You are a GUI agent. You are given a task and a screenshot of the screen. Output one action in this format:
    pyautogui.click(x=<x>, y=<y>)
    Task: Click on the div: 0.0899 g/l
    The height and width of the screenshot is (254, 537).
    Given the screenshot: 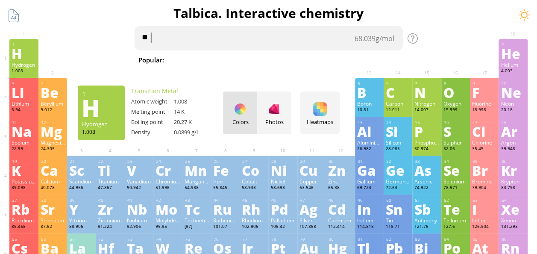 What is the action you would take?
    pyautogui.click(x=195, y=132)
    